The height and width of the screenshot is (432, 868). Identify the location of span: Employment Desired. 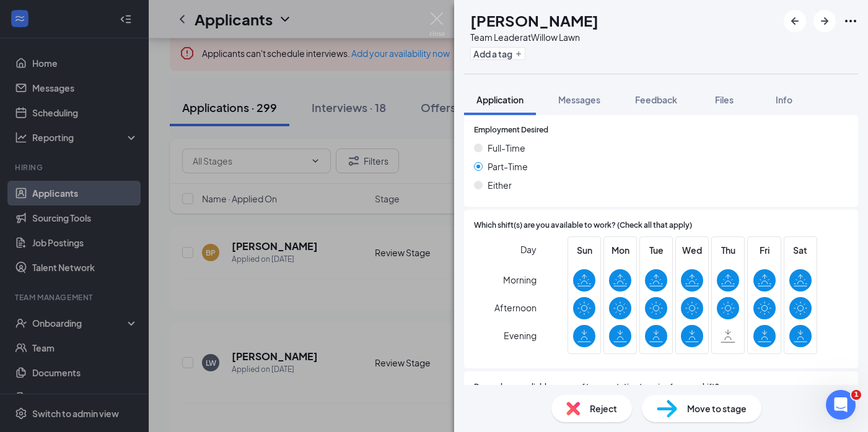
(511, 130).